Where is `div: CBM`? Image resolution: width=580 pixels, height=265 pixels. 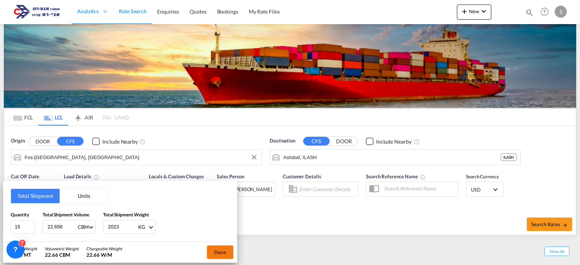
div: CBM is located at coordinates (83, 227).